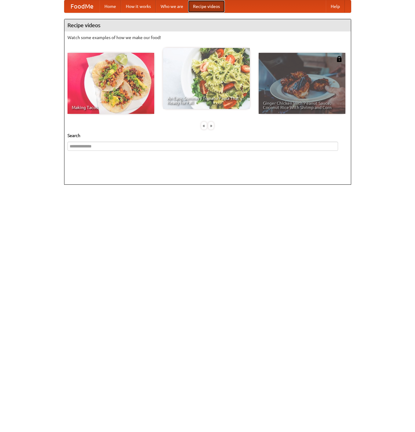  Describe the element at coordinates (206, 6) in the screenshot. I see `a: Recipe videos` at that location.